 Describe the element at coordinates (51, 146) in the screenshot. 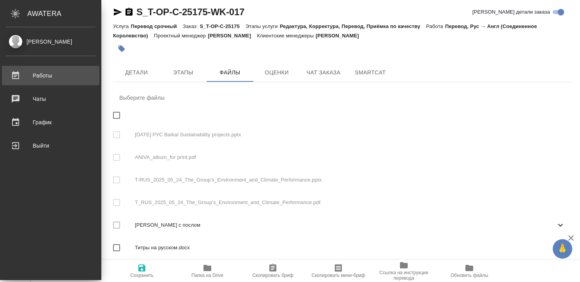

I see `a: Выйти` at that location.